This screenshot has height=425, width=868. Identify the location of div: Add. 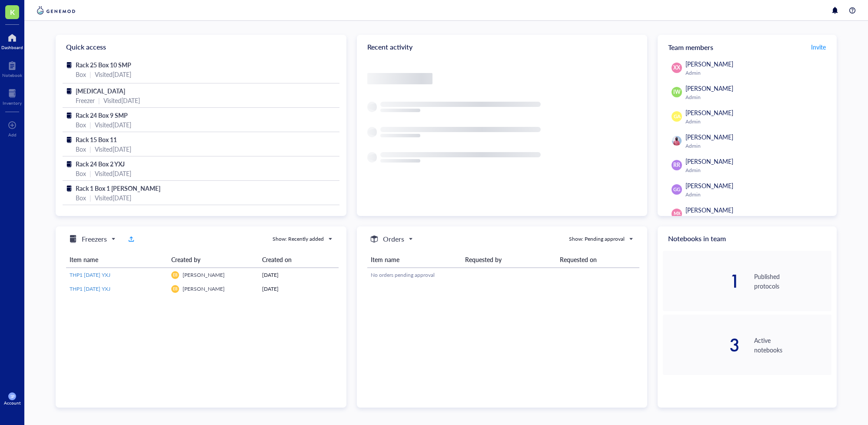
(12, 135).